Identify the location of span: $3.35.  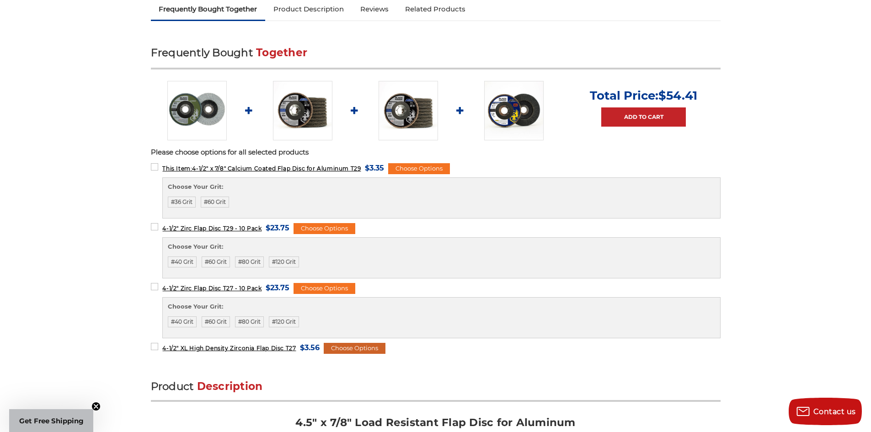
(374, 168).